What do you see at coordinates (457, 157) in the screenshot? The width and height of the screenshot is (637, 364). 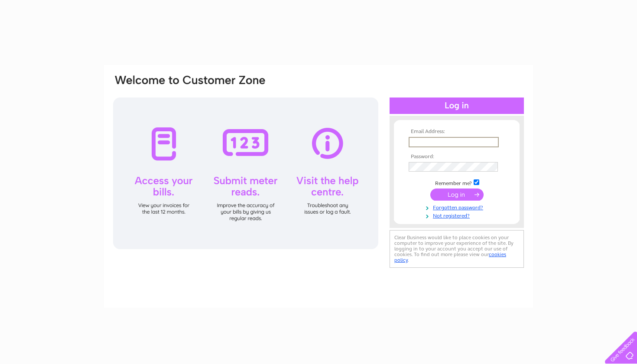 I see `th: Password:` at bounding box center [457, 157].